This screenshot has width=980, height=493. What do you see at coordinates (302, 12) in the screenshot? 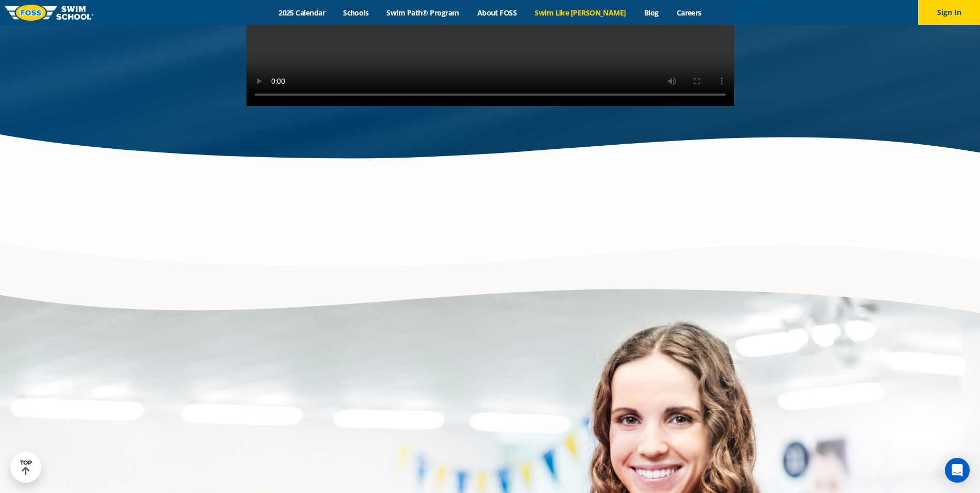
I see `a: 2025 Calendar` at bounding box center [302, 12].